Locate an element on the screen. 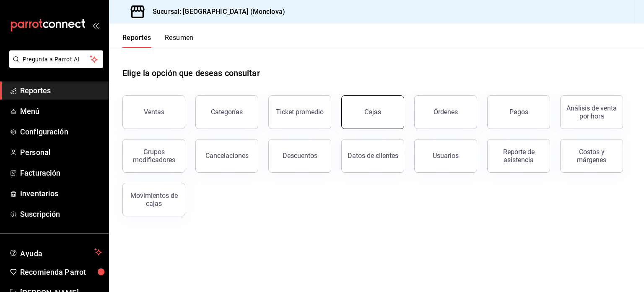 The image size is (644, 292). span: Pregunta a Parrot AI is located at coordinates (57, 59).